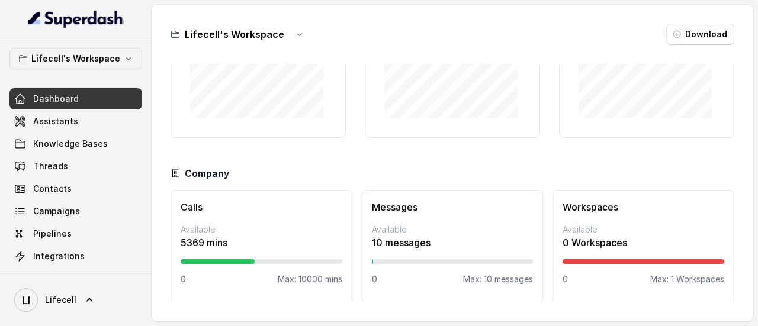 The height and width of the screenshot is (326, 758). I want to click on span: Integrations, so click(59, 256).